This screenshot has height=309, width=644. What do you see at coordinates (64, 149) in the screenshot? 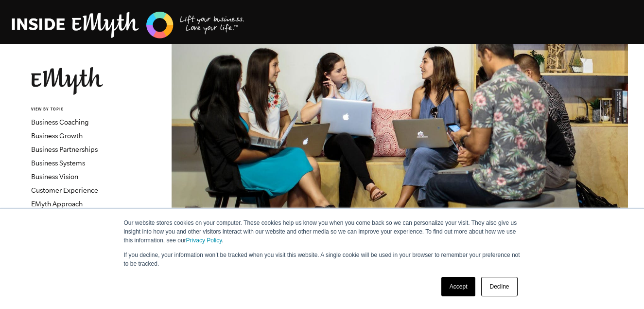
I see `a: Business Partnerships` at bounding box center [64, 149].